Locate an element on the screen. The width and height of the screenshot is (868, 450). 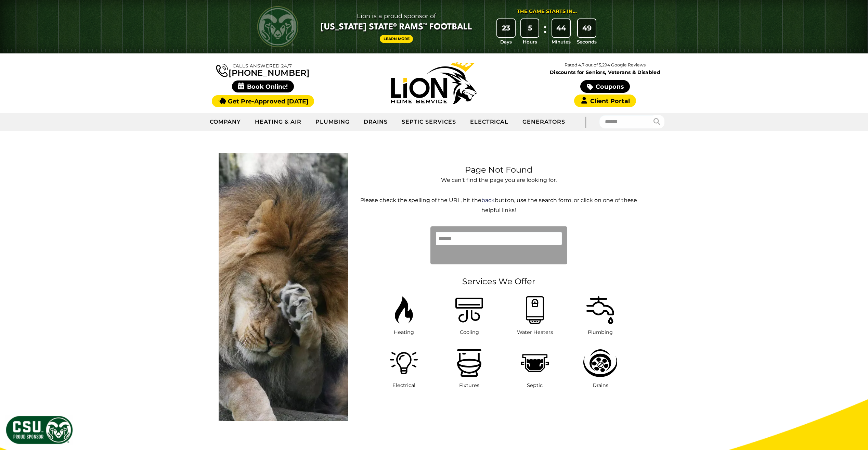
span: Electrical is located at coordinates (404, 385).